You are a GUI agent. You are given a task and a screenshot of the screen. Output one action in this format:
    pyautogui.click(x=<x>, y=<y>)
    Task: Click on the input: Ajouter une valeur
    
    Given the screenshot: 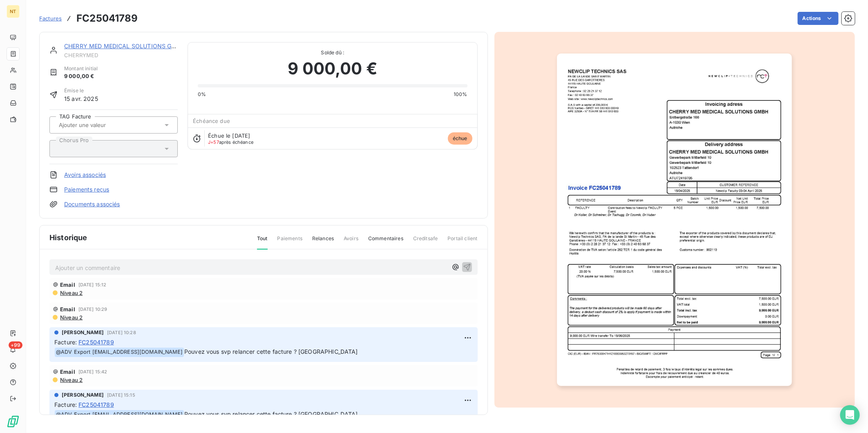 What is the action you would take?
    pyautogui.click(x=99, y=125)
    